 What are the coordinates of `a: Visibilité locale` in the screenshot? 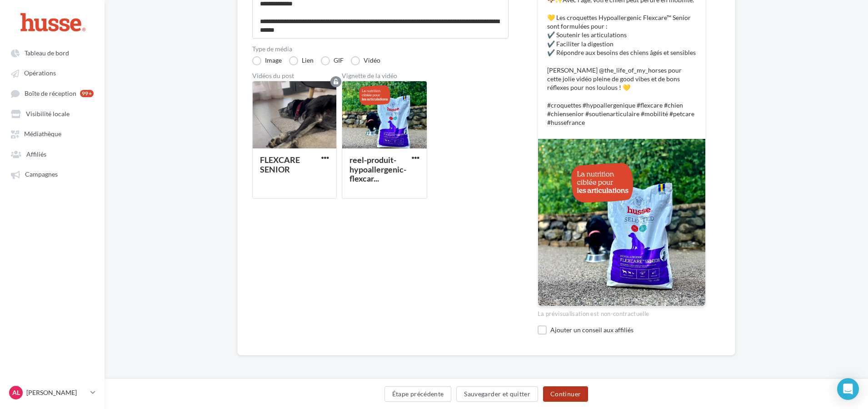 It's located at (52, 114).